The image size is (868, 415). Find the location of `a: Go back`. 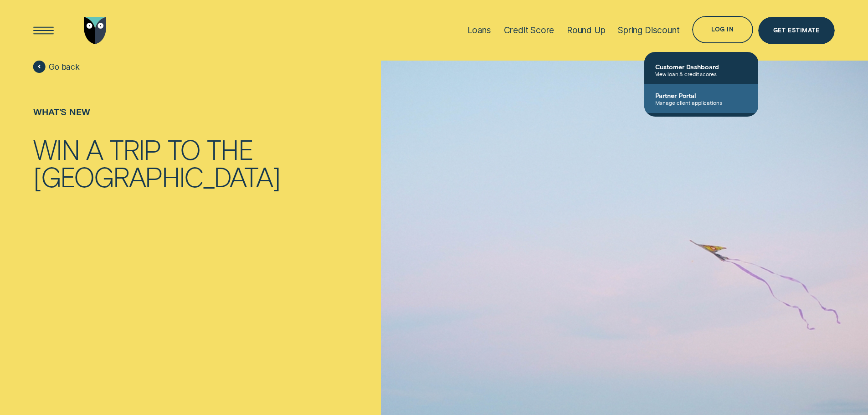

a: Go back is located at coordinates (57, 66).